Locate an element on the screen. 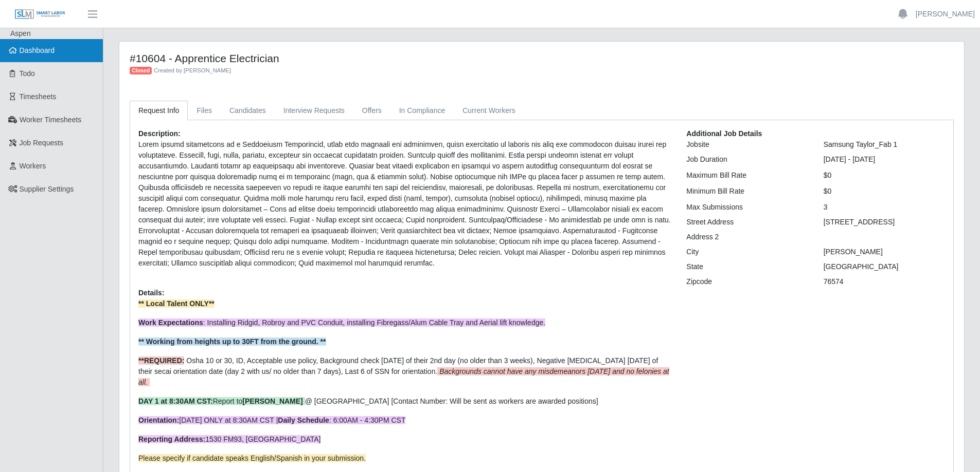  span: Report to is located at coordinates (222, 401).